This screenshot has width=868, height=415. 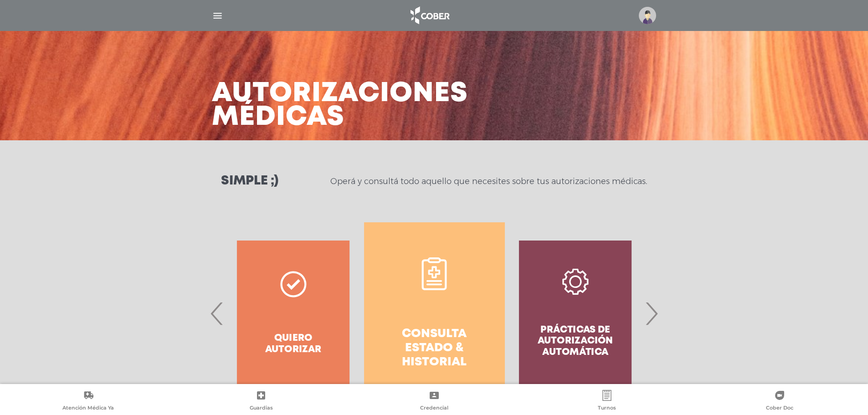 What do you see at coordinates (780, 408) in the screenshot?
I see `span: Cober Doc` at bounding box center [780, 408].